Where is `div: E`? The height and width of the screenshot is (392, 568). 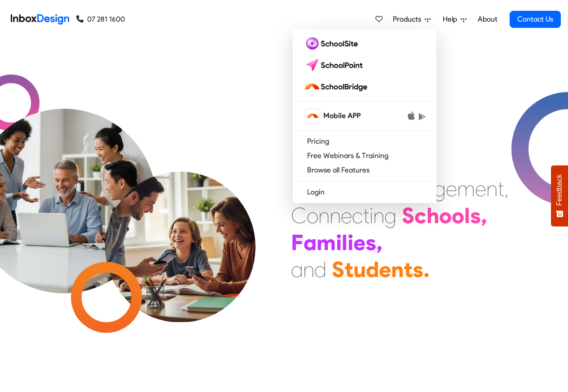 div: E is located at coordinates (297, 188).